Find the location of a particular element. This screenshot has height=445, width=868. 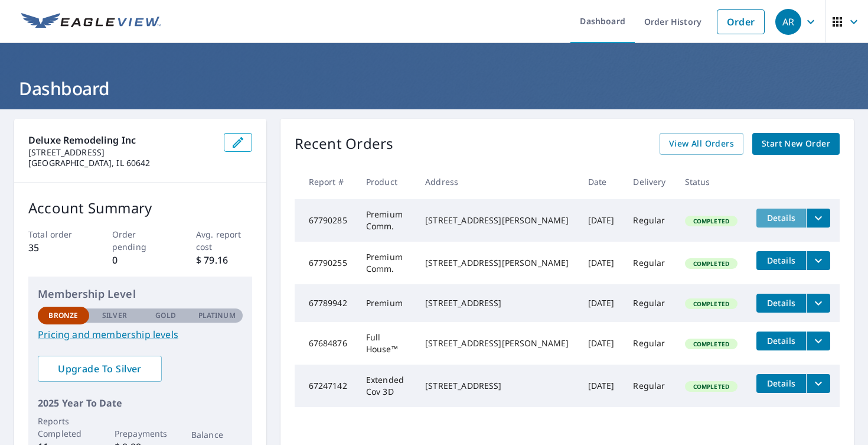

p: 2025 Year To Date is located at coordinates (140, 403).